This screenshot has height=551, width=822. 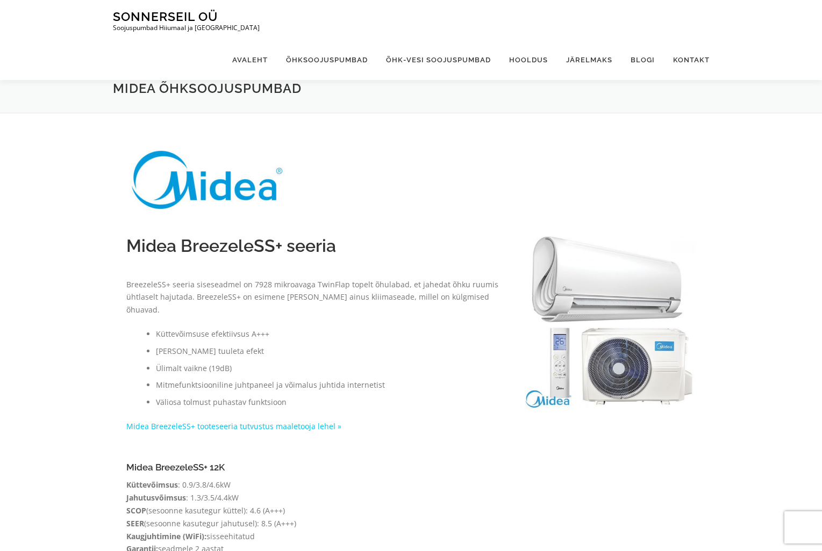 What do you see at coordinates (642, 60) in the screenshot?
I see `a: Blogi` at bounding box center [642, 60].